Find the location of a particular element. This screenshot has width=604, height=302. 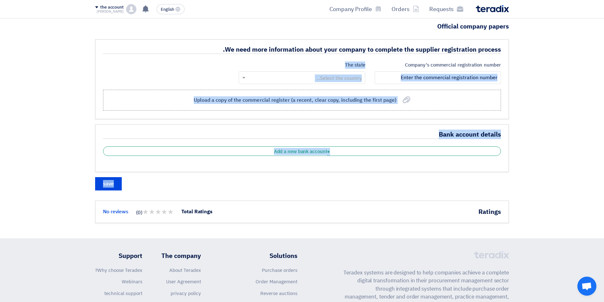

a: technical support is located at coordinates (123, 294).